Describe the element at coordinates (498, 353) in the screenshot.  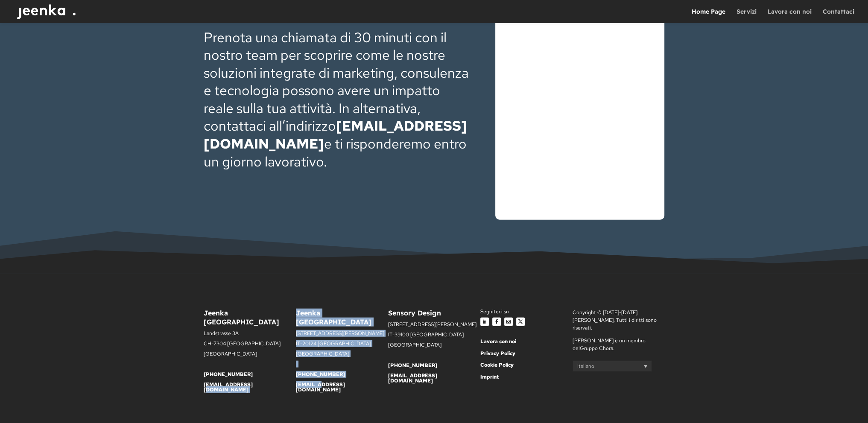
I see `a: Privacy Policy` at that location.